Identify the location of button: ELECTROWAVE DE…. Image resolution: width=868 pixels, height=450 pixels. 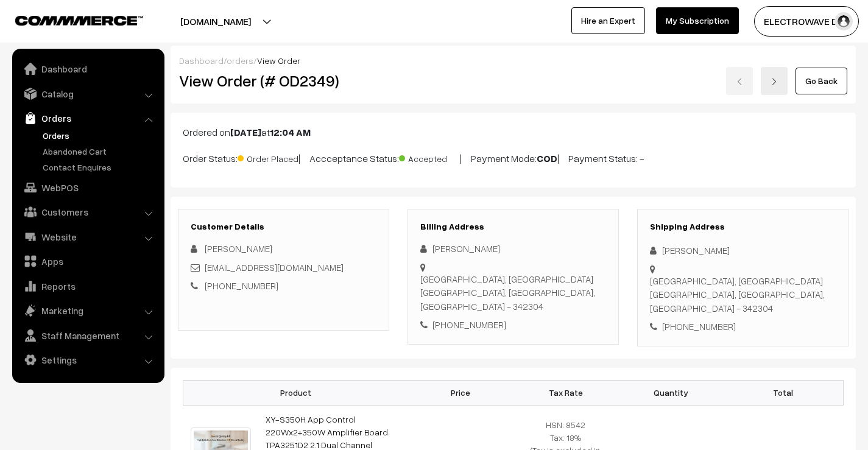
(806, 22).